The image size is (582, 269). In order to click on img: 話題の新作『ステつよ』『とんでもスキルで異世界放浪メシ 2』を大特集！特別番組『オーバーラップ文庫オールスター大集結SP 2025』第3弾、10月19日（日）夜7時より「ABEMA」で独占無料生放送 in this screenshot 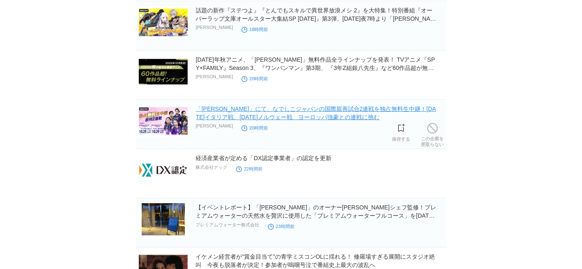, I will do `click(163, 22)`.